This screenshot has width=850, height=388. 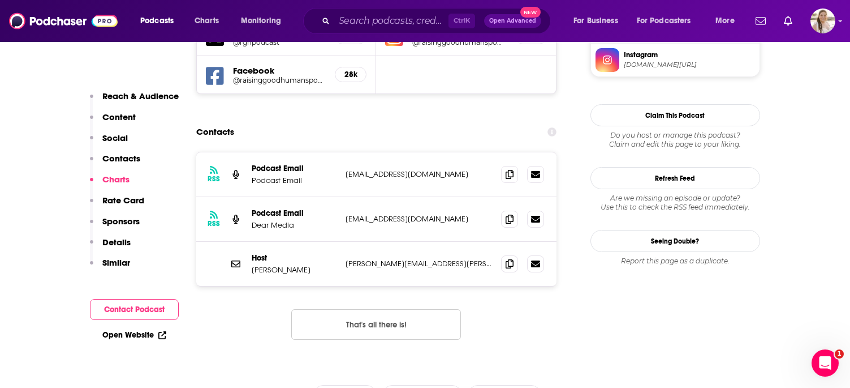 What do you see at coordinates (121, 221) in the screenshot?
I see `p: Sponsors` at bounding box center [121, 221].